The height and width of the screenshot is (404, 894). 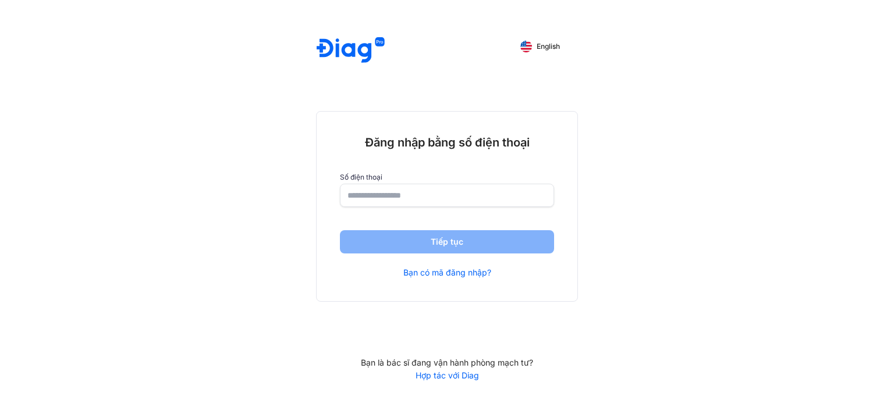 What do you see at coordinates (526, 47) in the screenshot?
I see `img: English` at bounding box center [526, 47].